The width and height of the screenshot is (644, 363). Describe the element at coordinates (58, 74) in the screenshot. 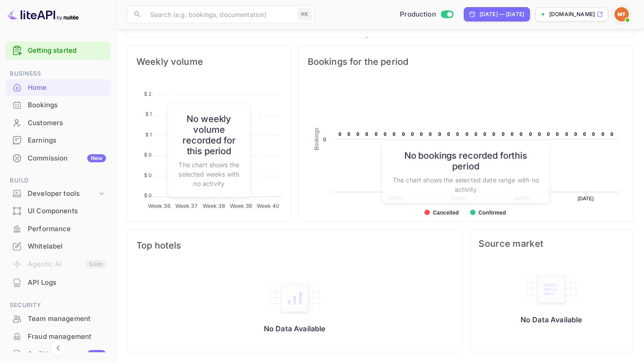

I see `span: Business` at that location.